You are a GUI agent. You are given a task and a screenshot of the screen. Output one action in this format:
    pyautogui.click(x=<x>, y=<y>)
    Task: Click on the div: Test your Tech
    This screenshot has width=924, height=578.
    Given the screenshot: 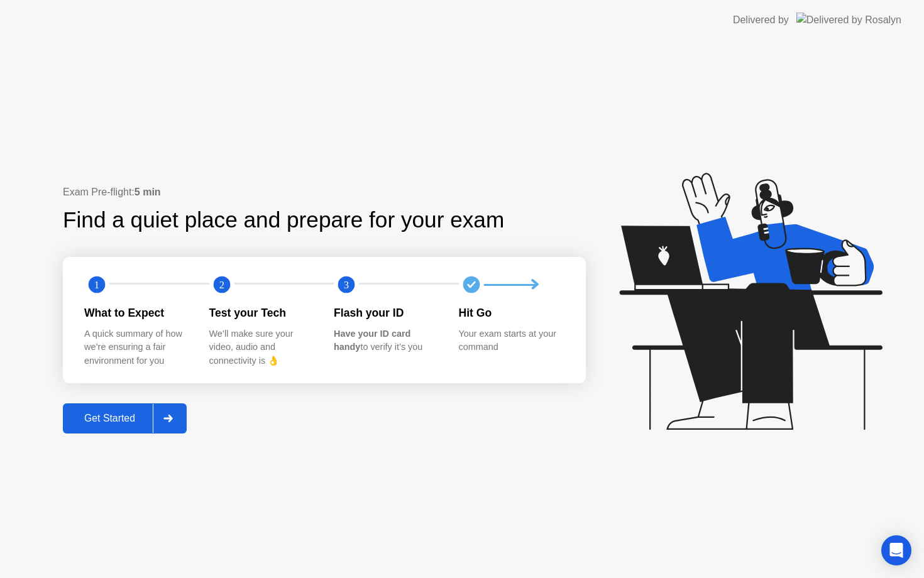 What is the action you would take?
    pyautogui.click(x=261, y=313)
    